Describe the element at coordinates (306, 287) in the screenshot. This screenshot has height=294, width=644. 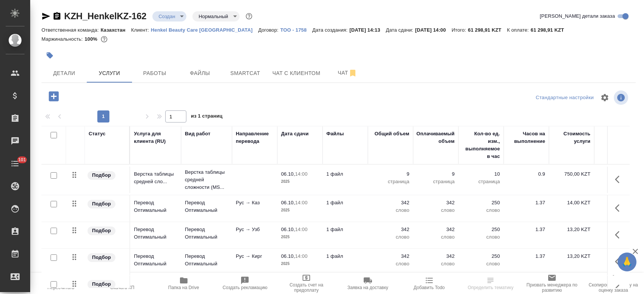
I see `span: Создать счет на предоплату` at that location.